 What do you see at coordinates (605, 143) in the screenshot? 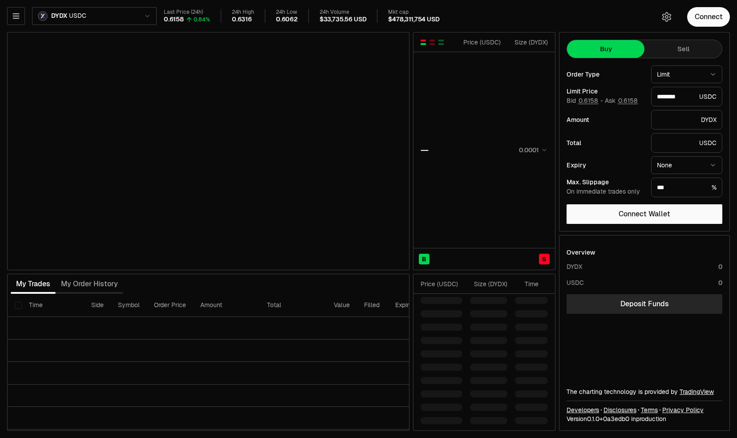
I see `div: Total` at bounding box center [605, 143].